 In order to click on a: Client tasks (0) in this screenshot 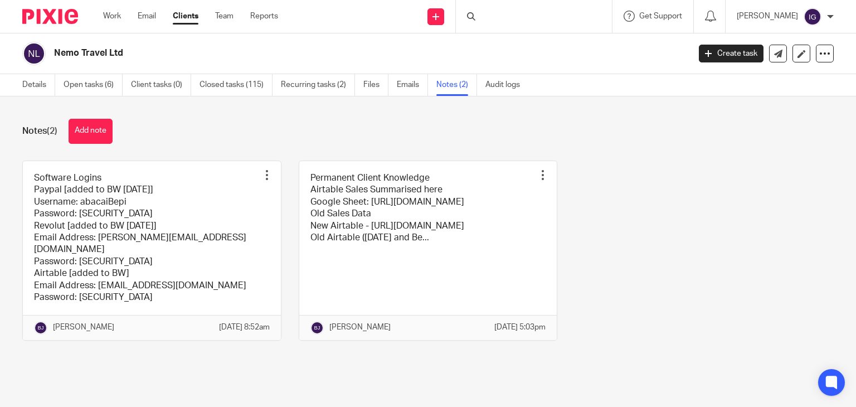, I will do `click(161, 85)`.